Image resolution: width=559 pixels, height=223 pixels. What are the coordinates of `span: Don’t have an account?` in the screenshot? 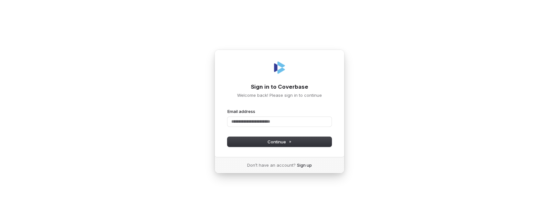 It's located at (272, 165).